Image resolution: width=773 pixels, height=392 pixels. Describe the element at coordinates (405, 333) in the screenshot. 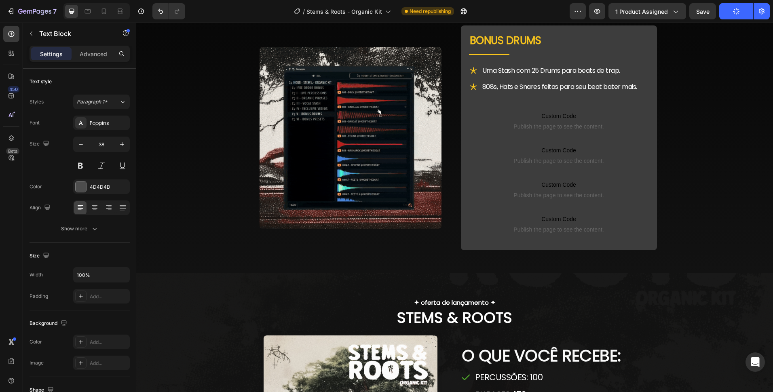

I see `span: O QUE VOCÊ RECEBE:` at that location.